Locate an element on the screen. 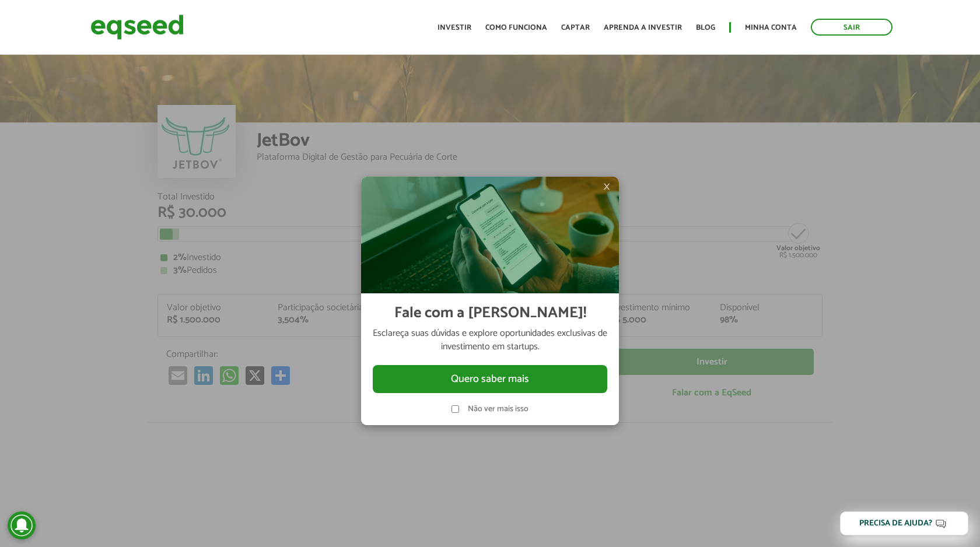  button: Quero saber mais is located at coordinates (490, 379).